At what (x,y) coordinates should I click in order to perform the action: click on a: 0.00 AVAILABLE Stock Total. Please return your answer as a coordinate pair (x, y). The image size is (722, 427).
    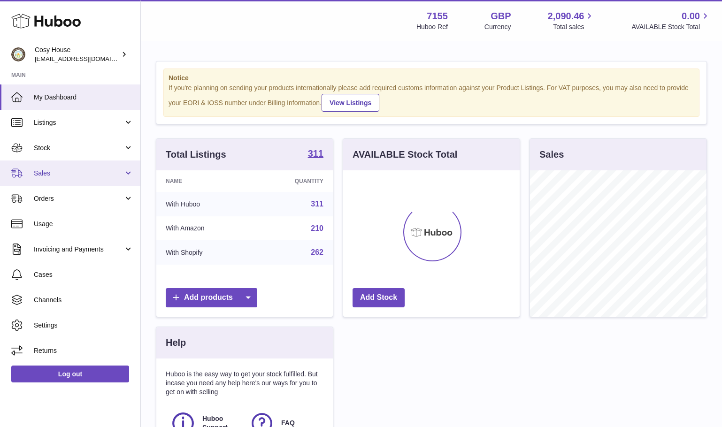
    Looking at the image, I should click on (670, 21).